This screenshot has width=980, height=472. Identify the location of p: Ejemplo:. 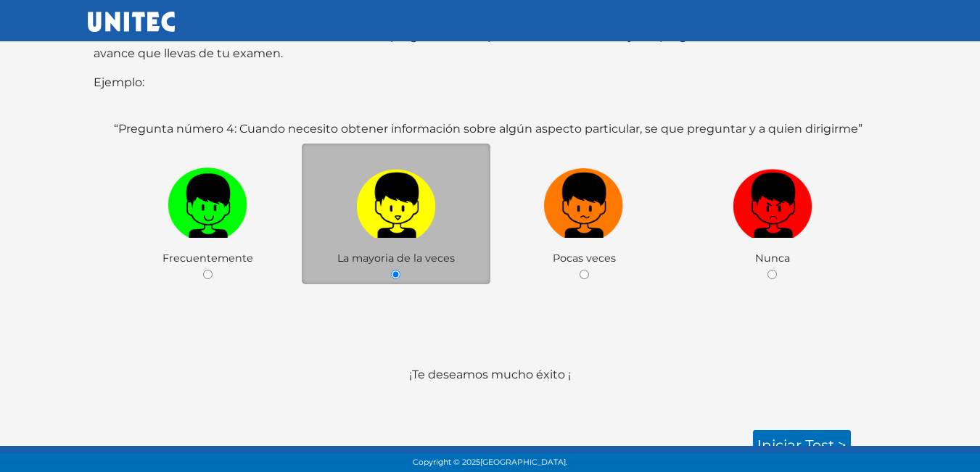
(490, 83).